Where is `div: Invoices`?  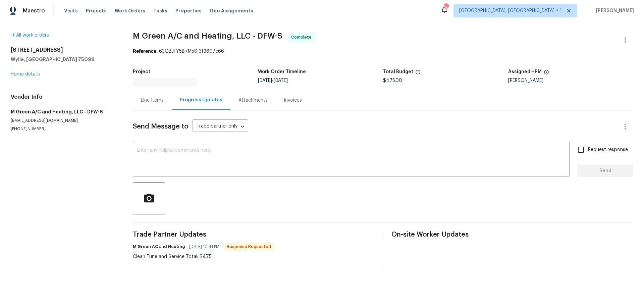 div: Invoices is located at coordinates (293, 100).